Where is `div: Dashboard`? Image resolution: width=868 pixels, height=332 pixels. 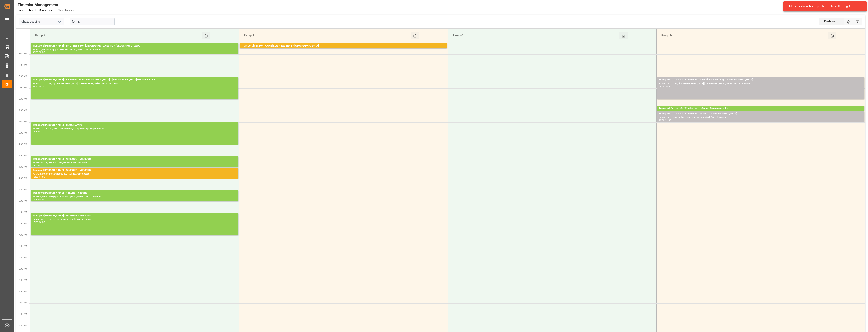 div: Dashboard is located at coordinates (831, 21).